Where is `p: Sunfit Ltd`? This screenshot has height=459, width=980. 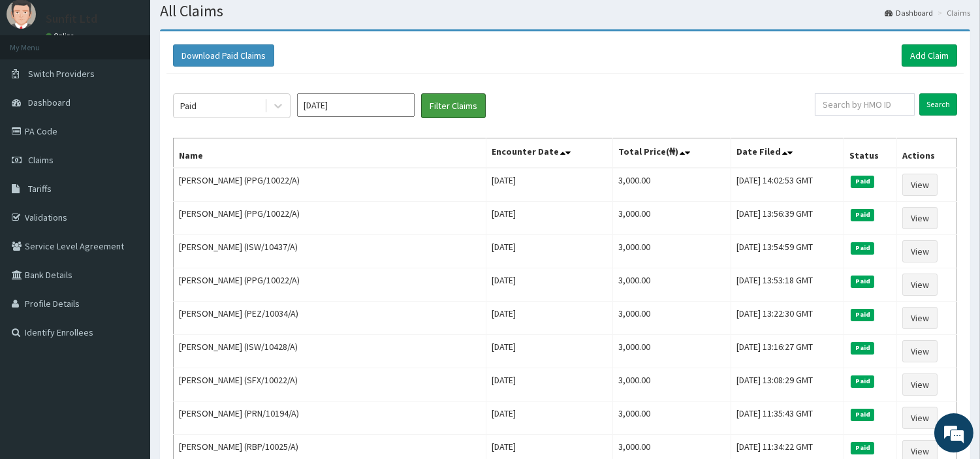 p: Sunfit Ltd is located at coordinates (71, 19).